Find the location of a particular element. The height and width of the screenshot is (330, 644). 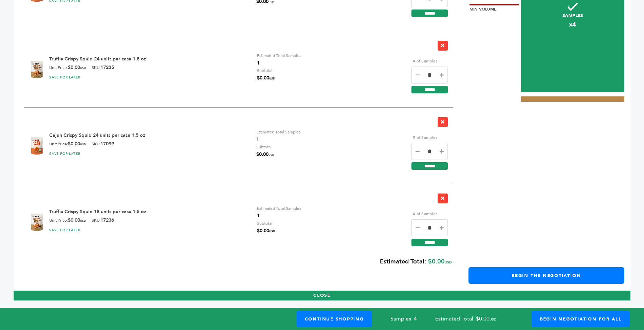

span: Estimated Total: $0.00 is located at coordinates (475, 319).